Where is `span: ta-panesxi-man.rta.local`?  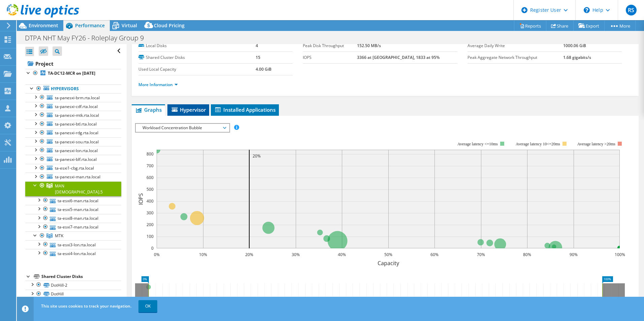 span: ta-panesxi-man.rta.local is located at coordinates (77, 177).